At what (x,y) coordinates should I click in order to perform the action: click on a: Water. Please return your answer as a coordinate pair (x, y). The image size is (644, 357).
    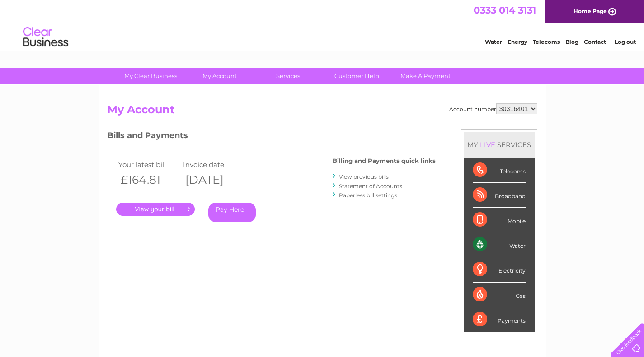
    Looking at the image, I should click on (494, 42).